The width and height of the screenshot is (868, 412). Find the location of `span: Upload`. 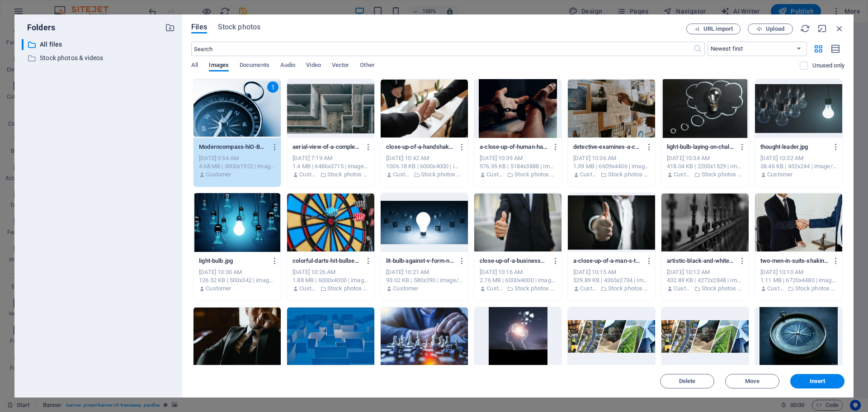

span: Upload is located at coordinates (775, 29).